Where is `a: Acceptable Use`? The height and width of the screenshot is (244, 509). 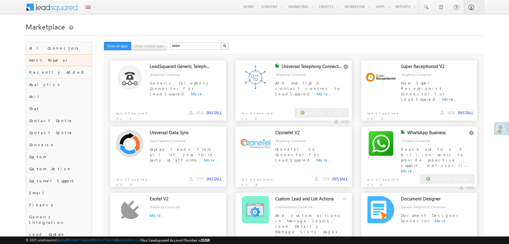 a: Acceptable Use is located at coordinates (129, 240).